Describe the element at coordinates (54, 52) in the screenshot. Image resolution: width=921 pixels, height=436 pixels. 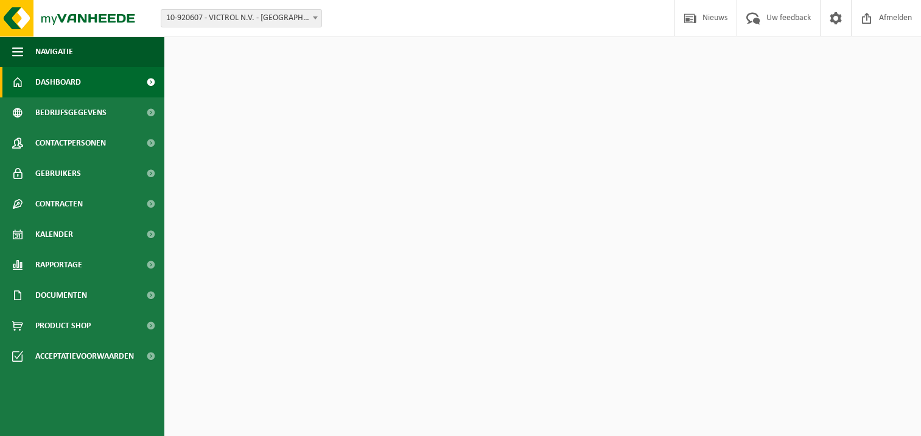
I see `span: Navigatie` at that location.